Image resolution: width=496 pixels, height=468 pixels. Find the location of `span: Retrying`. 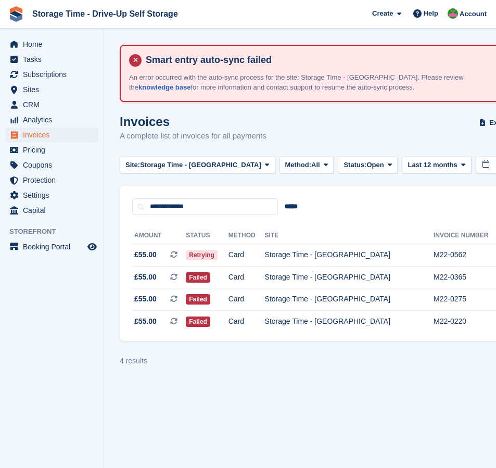

span: Retrying is located at coordinates (201, 255).